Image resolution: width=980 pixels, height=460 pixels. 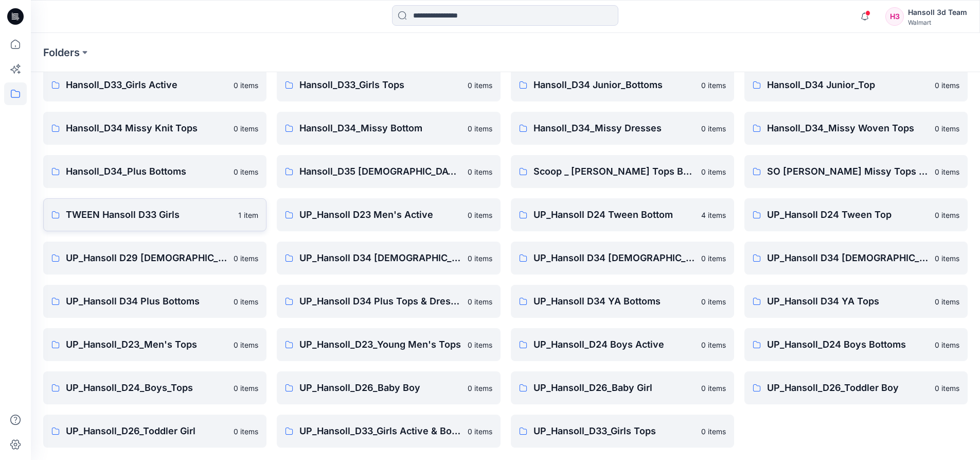 What do you see at coordinates (380, 128) in the screenshot?
I see `p: Hansoll_D34_Missy Bottom` at bounding box center [380, 128].